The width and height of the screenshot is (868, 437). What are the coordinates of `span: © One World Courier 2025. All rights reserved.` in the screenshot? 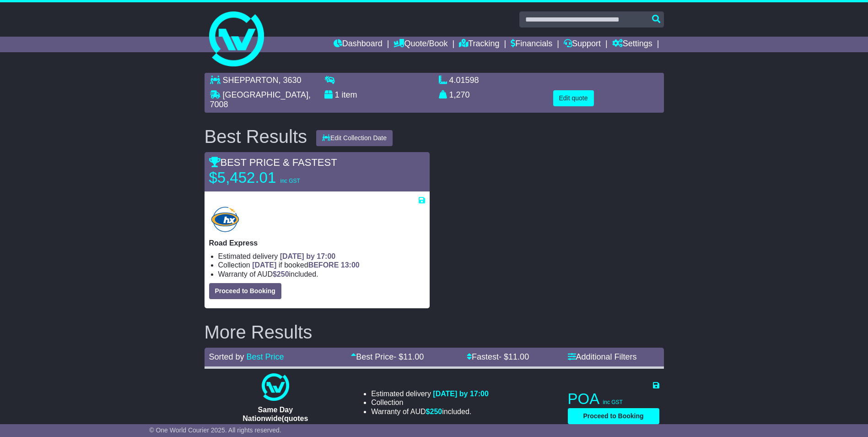 It's located at (215, 430).